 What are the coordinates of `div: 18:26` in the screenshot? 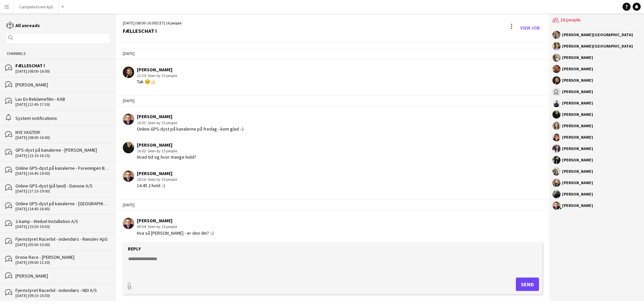 It's located at (157, 179).